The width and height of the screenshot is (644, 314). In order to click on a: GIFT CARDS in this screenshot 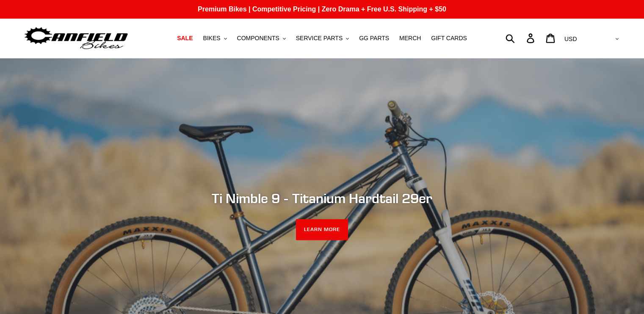, I will do `click(449, 38)`.